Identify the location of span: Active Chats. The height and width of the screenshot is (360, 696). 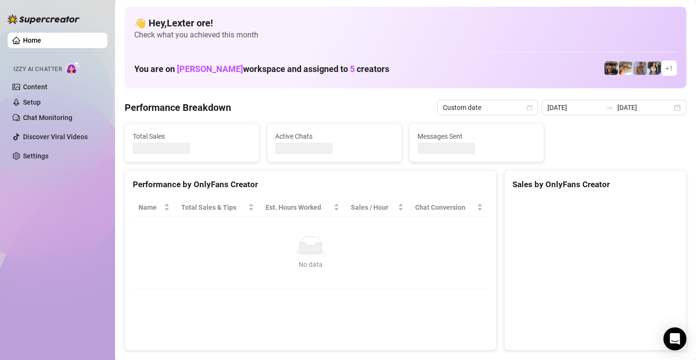
(334, 136).